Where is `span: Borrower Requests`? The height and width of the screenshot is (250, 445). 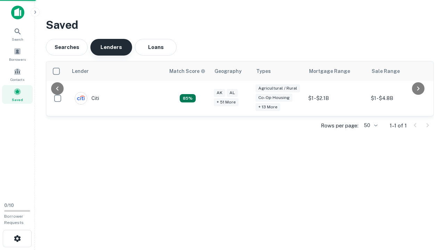
span: Borrower Requests is located at coordinates (14, 220).